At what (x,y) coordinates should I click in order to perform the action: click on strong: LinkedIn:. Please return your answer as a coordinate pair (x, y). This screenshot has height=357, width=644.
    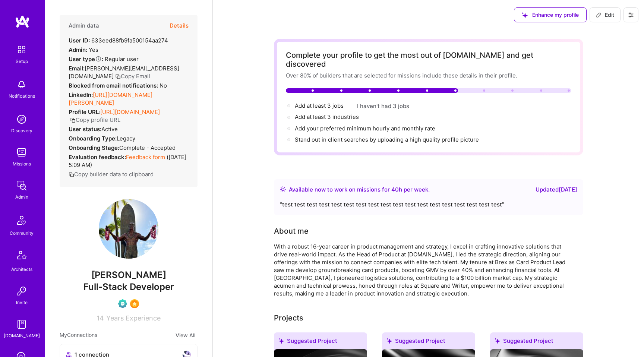
    Looking at the image, I should click on (81, 95).